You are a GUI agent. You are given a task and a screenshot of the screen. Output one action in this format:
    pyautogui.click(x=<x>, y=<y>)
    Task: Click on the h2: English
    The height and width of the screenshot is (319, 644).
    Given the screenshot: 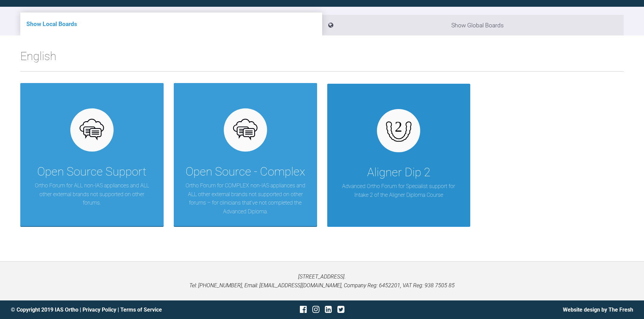 What is the action you would take?
    pyautogui.click(x=322, y=59)
    